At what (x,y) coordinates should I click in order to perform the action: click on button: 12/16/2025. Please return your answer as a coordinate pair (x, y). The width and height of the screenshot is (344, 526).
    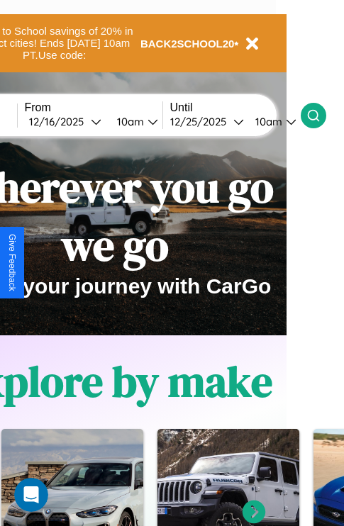
    Looking at the image, I should click on (65, 121).